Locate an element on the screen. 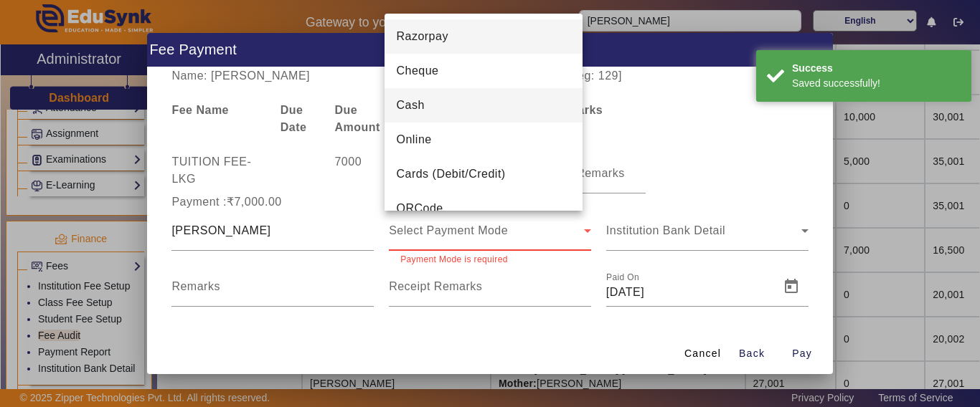 The height and width of the screenshot is (407, 980). div: Saved successfully! is located at coordinates (876, 83).